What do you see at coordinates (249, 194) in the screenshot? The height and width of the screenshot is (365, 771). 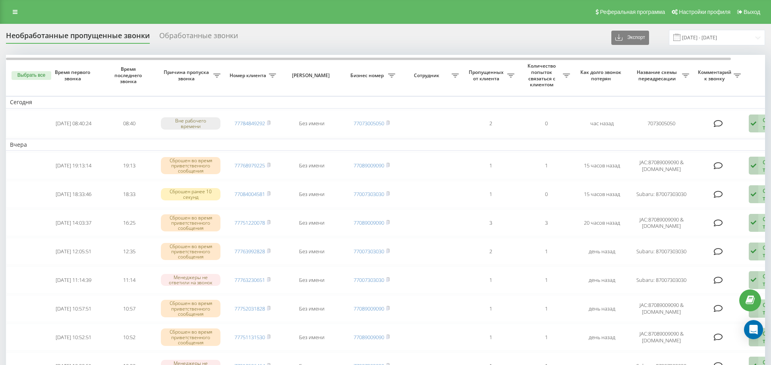 I see `a: 77084004581` at bounding box center [249, 194].